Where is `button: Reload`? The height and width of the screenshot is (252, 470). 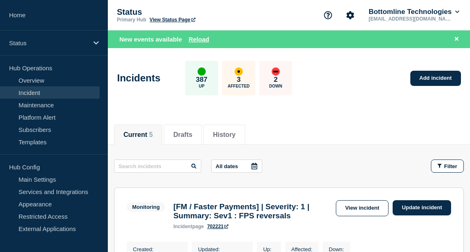 button: Reload is located at coordinates (199, 39).